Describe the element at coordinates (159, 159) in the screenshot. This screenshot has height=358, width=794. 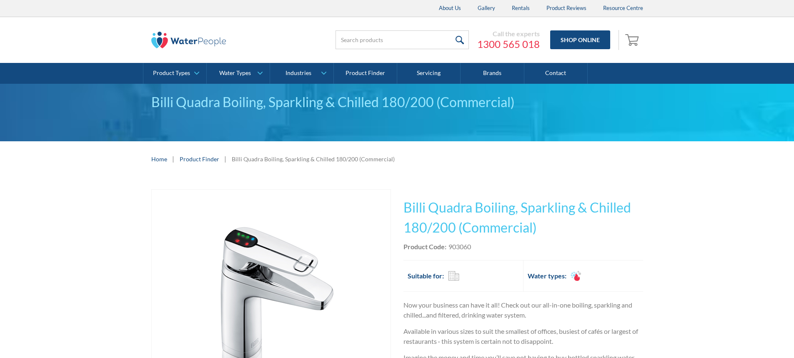
I see `a: Home` at that location.